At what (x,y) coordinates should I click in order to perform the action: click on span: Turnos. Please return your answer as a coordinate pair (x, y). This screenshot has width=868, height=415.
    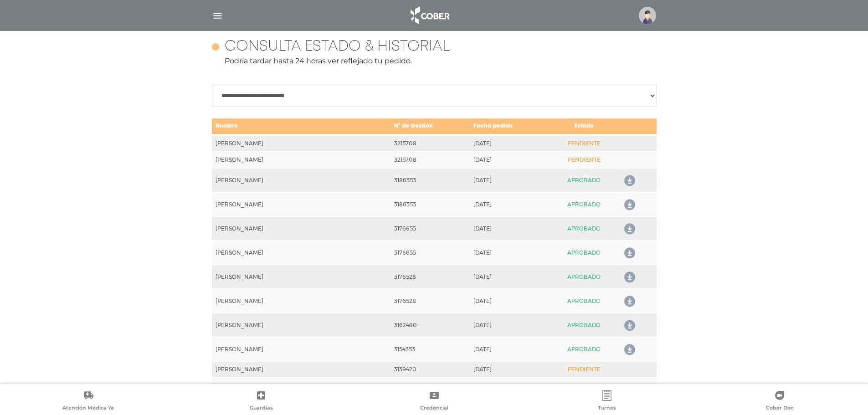
    Looking at the image, I should click on (606, 409).